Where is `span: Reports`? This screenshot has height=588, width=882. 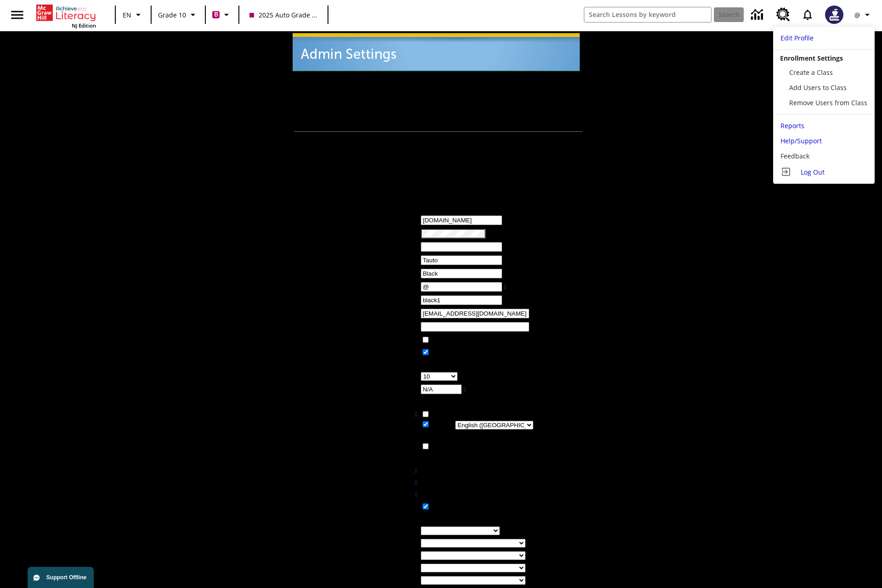 span: Reports is located at coordinates (793, 126).